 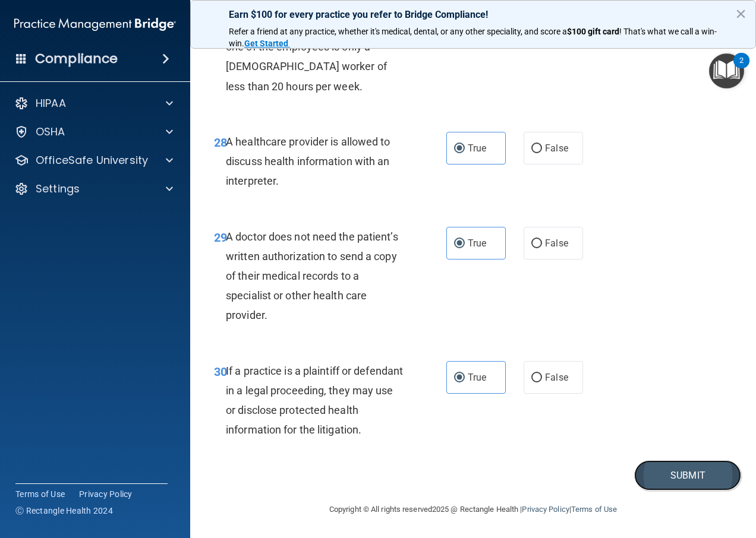 I want to click on div: Copyright © All rights reserved 2025 @ Rectangle Health | |, so click(x=473, y=510).